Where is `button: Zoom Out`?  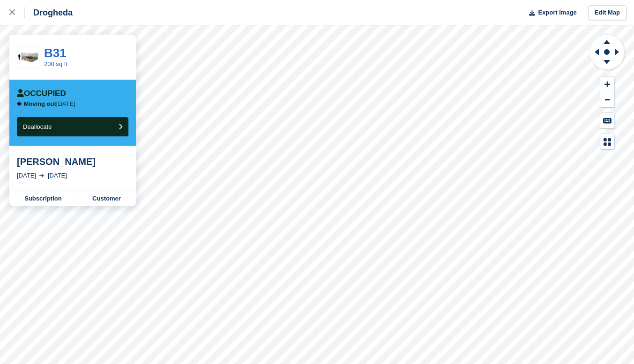
button: Zoom Out is located at coordinates (608, 100).